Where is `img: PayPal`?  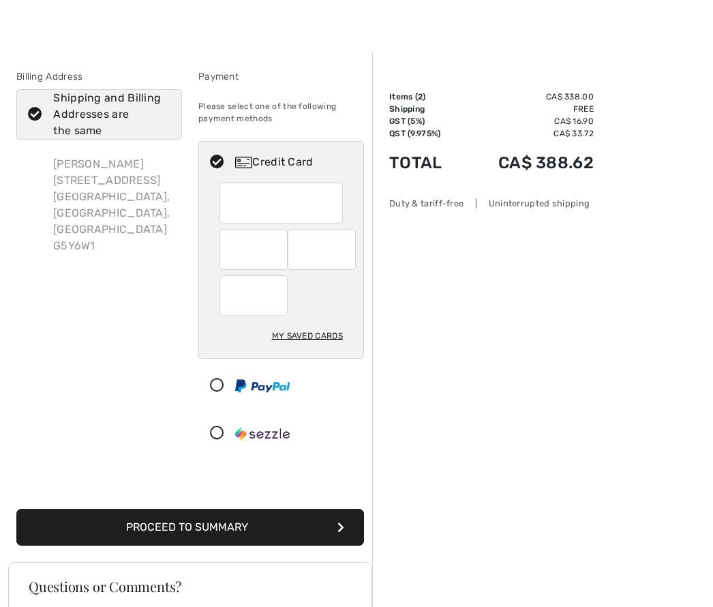 img: PayPal is located at coordinates (262, 386).